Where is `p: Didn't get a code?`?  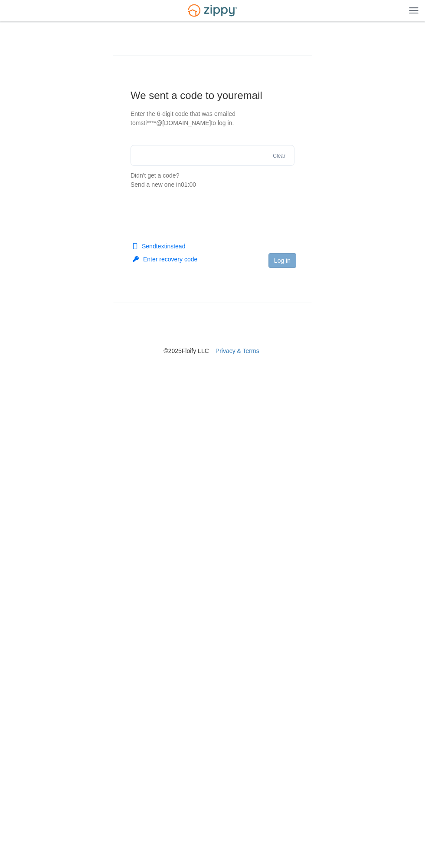
p: Didn't get a code? is located at coordinates (213, 180).